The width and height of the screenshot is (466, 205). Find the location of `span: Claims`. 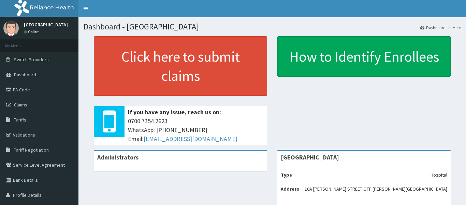

span: Claims is located at coordinates (20, 104).